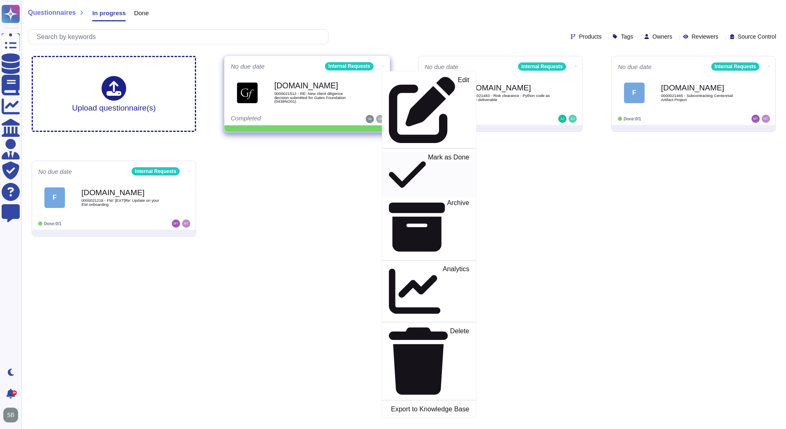 Image resolution: width=786 pixels, height=429 pixels. What do you see at coordinates (109, 13) in the screenshot?
I see `span: In progress` at bounding box center [109, 13].